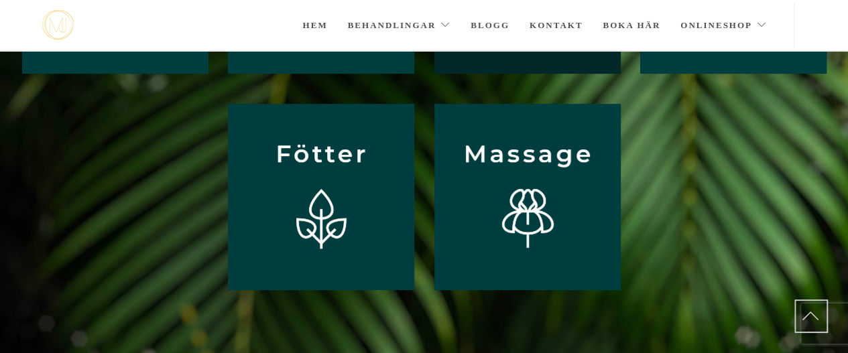  I want to click on a: Blogg, so click(490, 25).